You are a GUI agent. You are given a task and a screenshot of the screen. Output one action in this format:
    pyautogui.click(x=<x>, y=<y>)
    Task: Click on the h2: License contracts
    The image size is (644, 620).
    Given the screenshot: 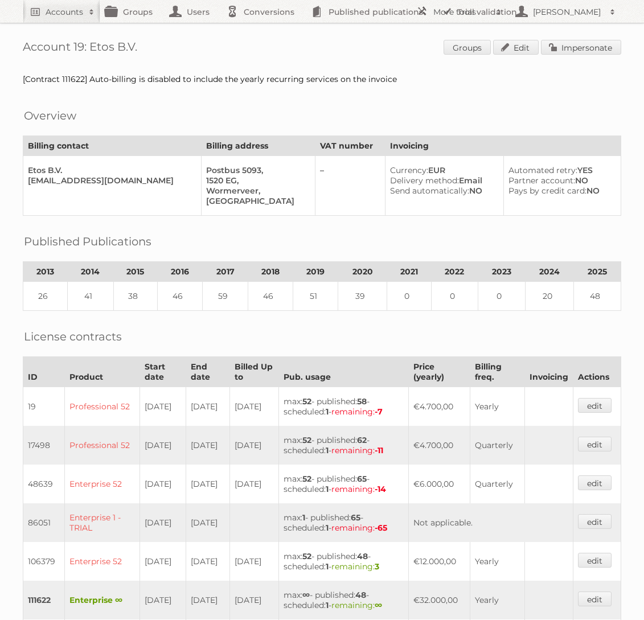 What is the action you would take?
    pyautogui.click(x=73, y=337)
    